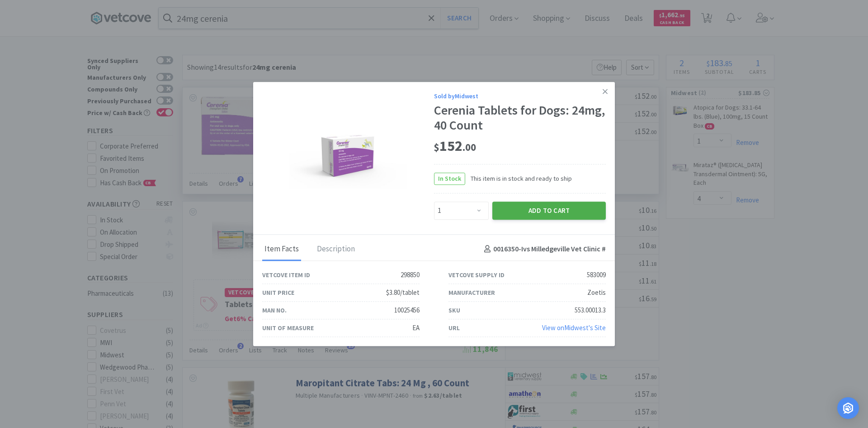 The image size is (868, 428). Describe the element at coordinates (278, 293) in the screenshot. I see `div: Unit Price` at that location.